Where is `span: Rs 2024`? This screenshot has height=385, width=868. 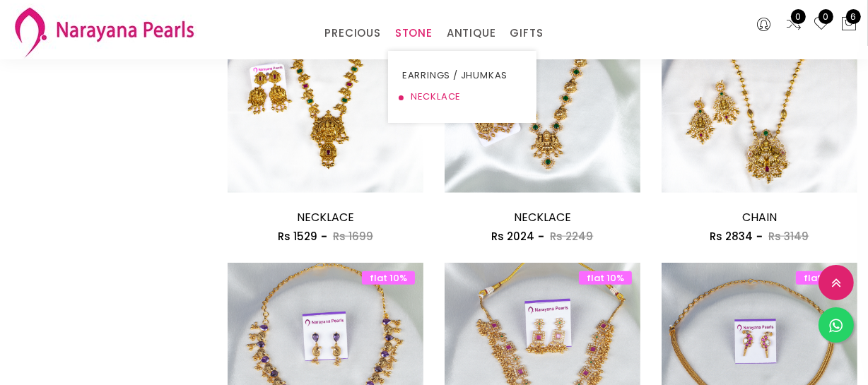 span: Rs 2024 is located at coordinates (512, 236).